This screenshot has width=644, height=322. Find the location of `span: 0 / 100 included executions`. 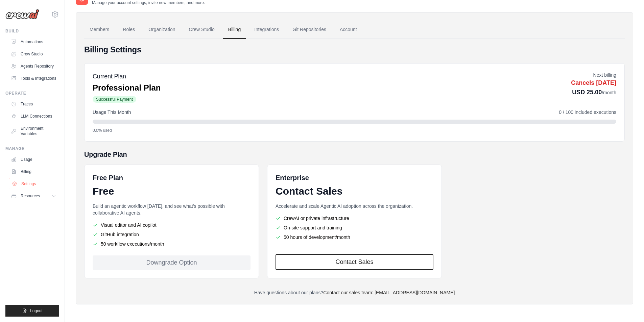

span: 0 / 100 included executions is located at coordinates (588, 112).